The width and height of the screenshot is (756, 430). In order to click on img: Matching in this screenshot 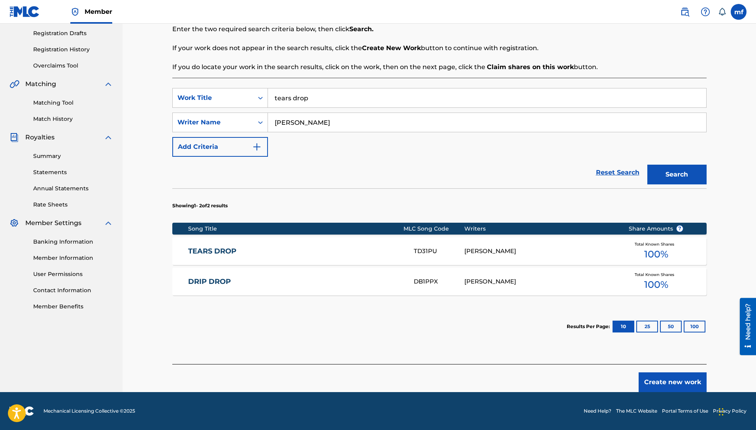, I will do `click(14, 84)`.